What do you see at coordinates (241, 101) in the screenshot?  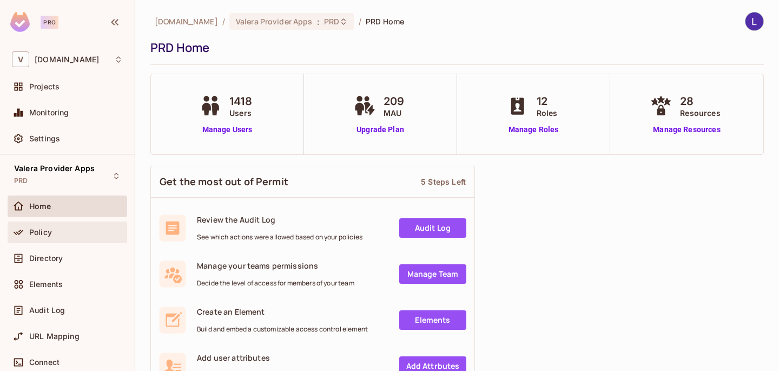 I see `span: 1418` at bounding box center [241, 101].